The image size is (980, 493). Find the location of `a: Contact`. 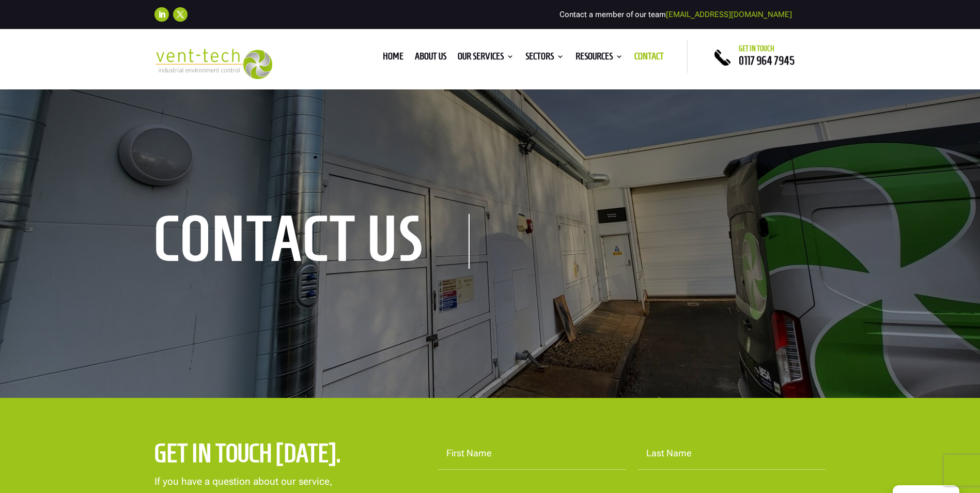

a: Contact is located at coordinates (648, 59).